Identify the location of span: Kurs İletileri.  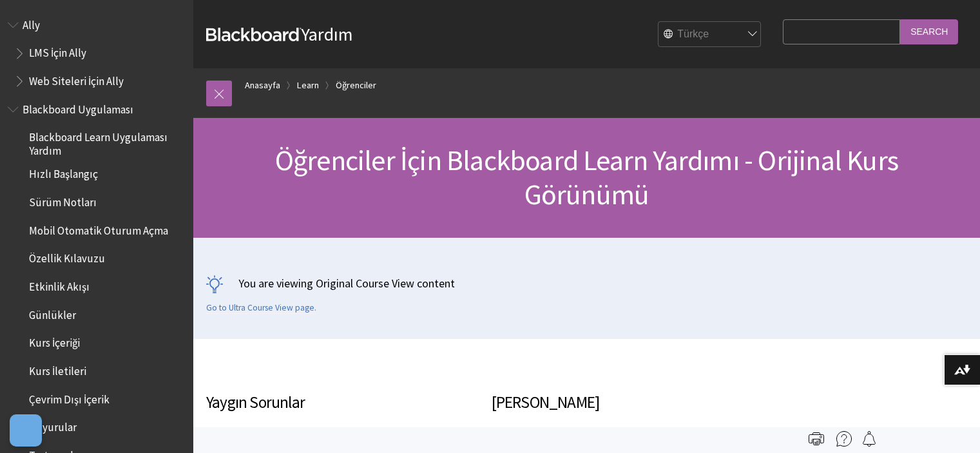
(58, 368).